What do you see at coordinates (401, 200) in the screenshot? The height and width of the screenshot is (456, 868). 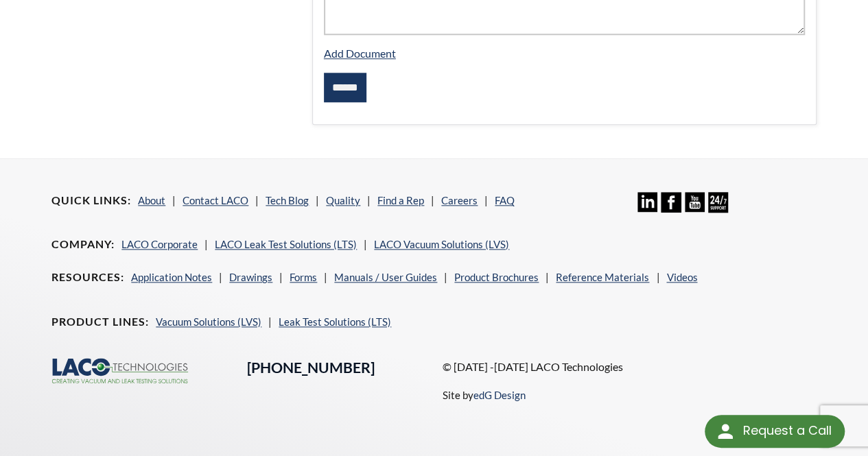 I see `a: Find a Rep` at bounding box center [401, 200].